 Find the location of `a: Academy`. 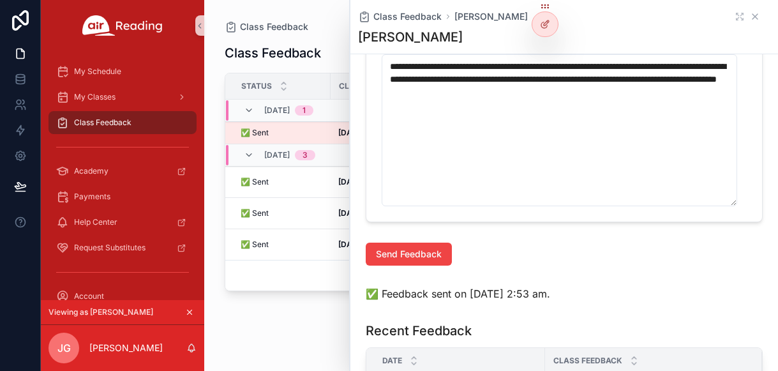

a: Academy is located at coordinates (123, 171).